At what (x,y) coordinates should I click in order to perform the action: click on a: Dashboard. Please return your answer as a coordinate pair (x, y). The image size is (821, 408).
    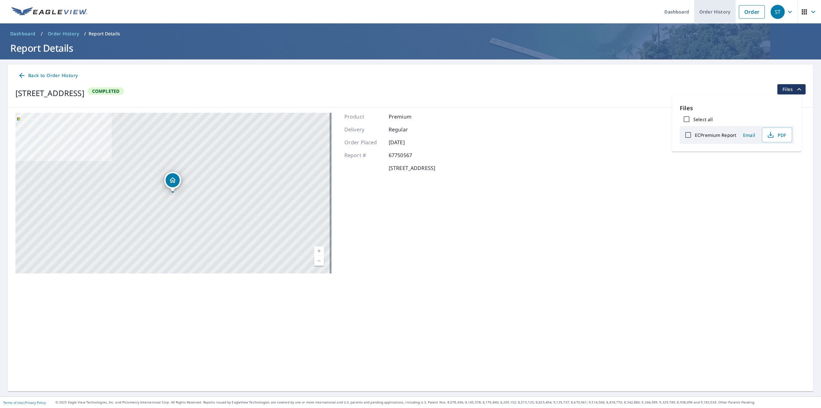
    Looking at the image, I should click on (23, 34).